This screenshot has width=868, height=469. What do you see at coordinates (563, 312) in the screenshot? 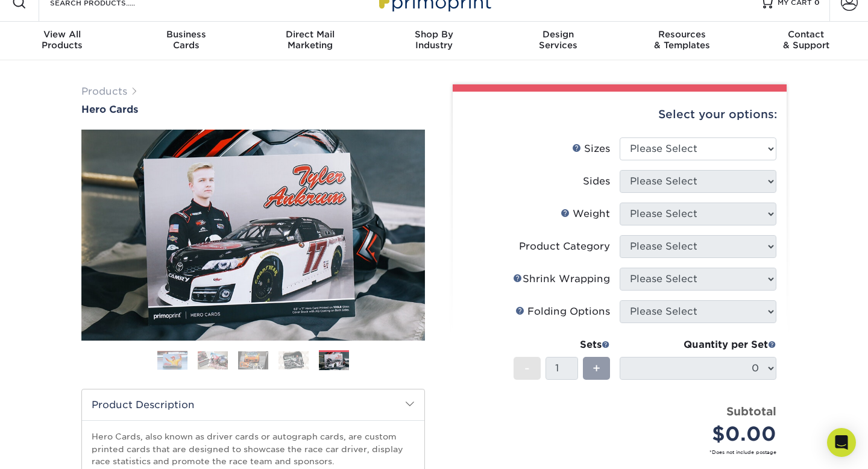
I see `div: Folding Options` at bounding box center [563, 312].